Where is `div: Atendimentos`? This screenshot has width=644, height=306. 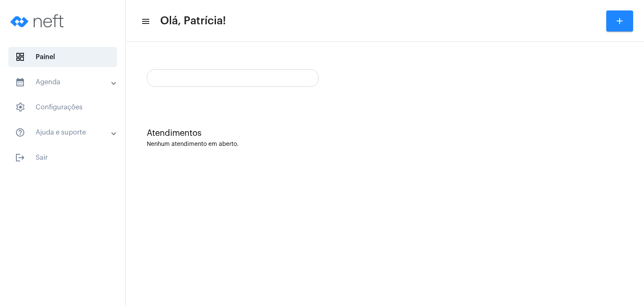
div: Atendimentos is located at coordinates (385, 133).